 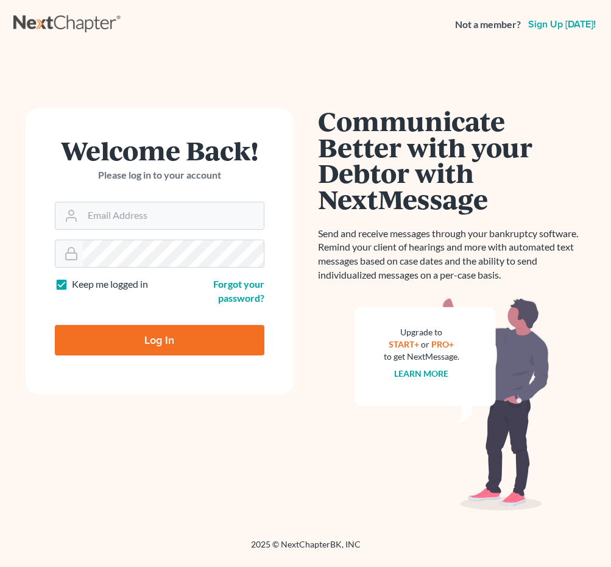 I want to click on a: Learn more, so click(x=421, y=373).